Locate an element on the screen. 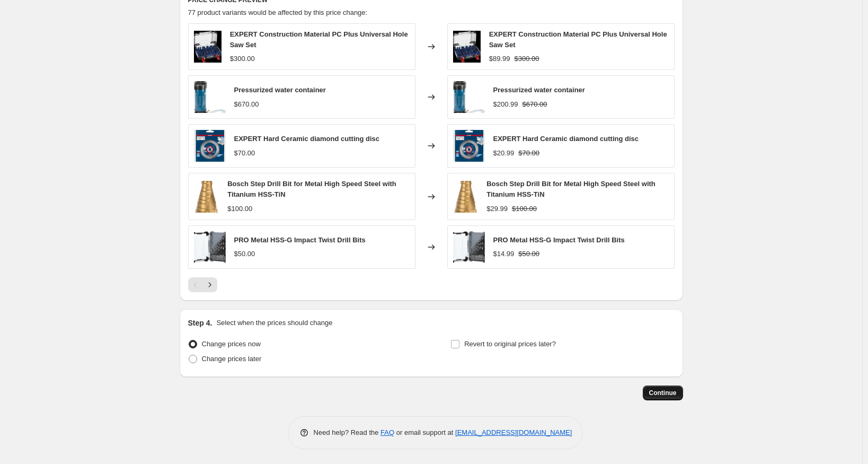  div: $200.99 is located at coordinates (505, 105).